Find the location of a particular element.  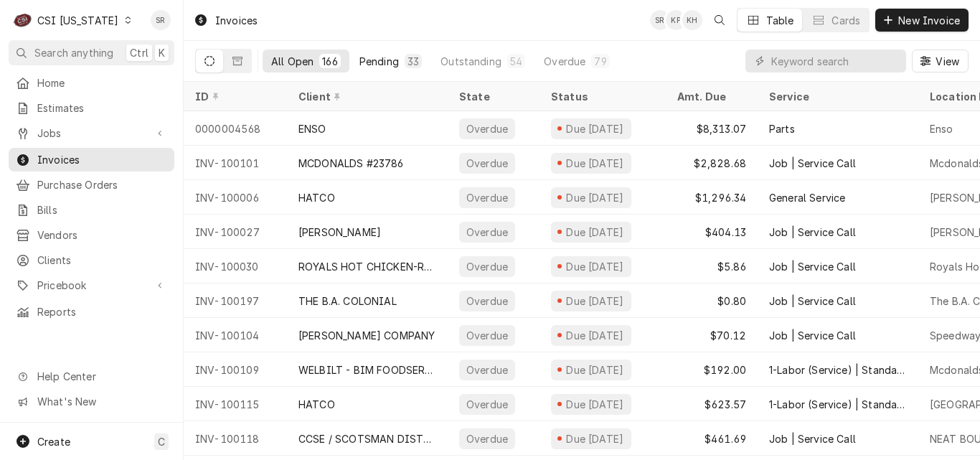

span: What's New is located at coordinates (101, 401).